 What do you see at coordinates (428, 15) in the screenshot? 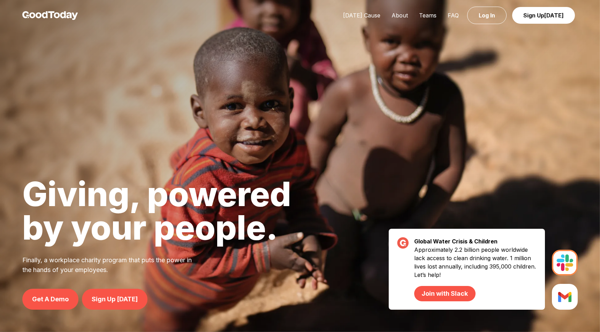
I see `a: Teams` at bounding box center [428, 15].